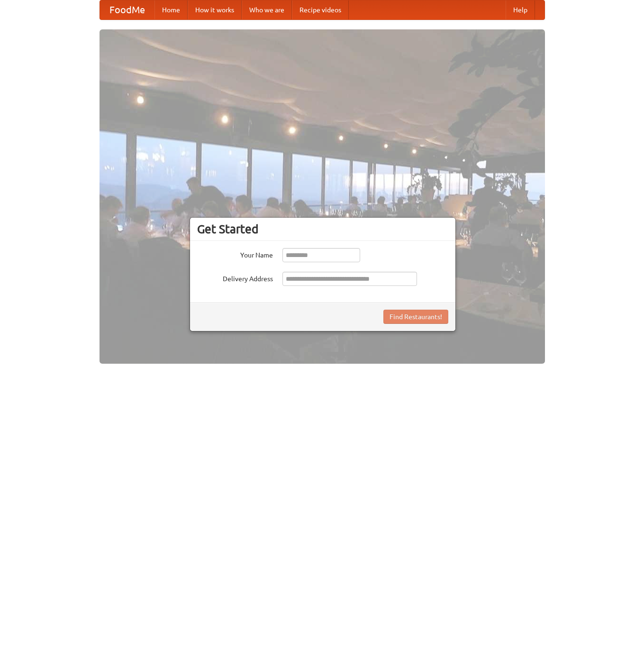 The width and height of the screenshot is (644, 671). I want to click on button: Find Restaurants!, so click(416, 317).